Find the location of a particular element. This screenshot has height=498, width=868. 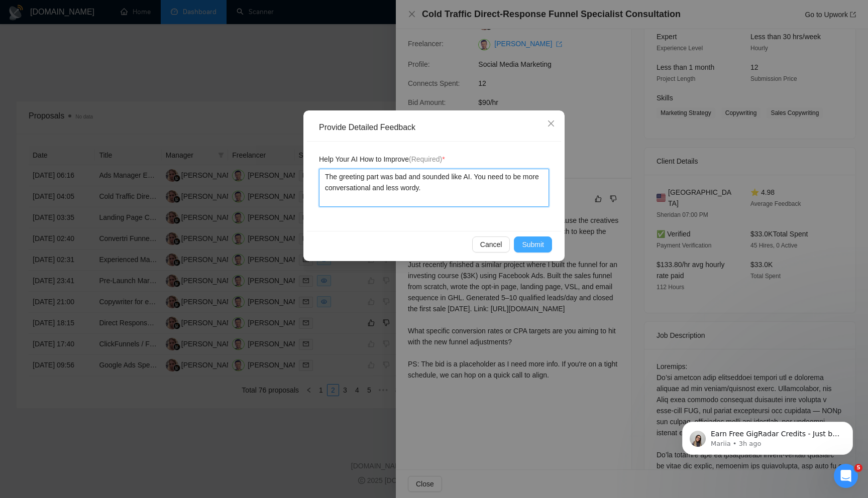

p: Message from Mariia, sent 3h ago is located at coordinates (108, 43).